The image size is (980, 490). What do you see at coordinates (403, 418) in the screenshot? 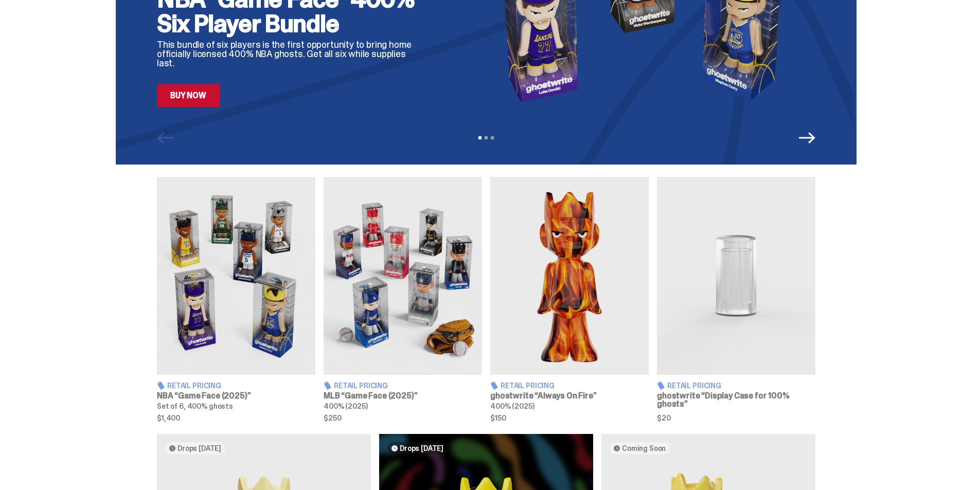
I see `span: $250` at bounding box center [403, 418].